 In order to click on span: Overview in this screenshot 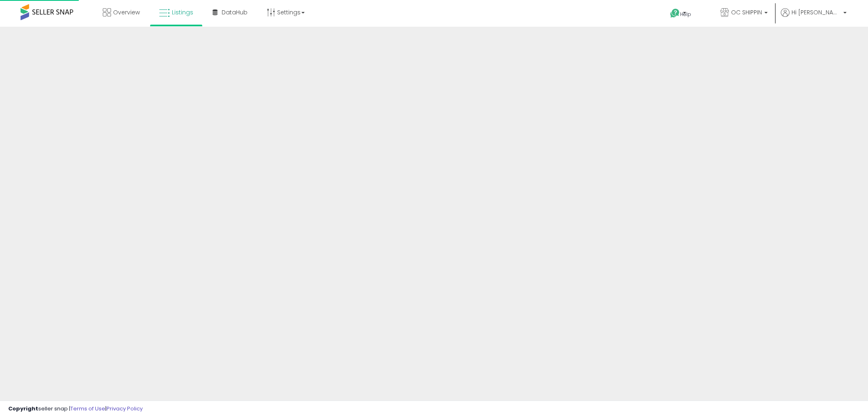, I will do `click(126, 13)`.